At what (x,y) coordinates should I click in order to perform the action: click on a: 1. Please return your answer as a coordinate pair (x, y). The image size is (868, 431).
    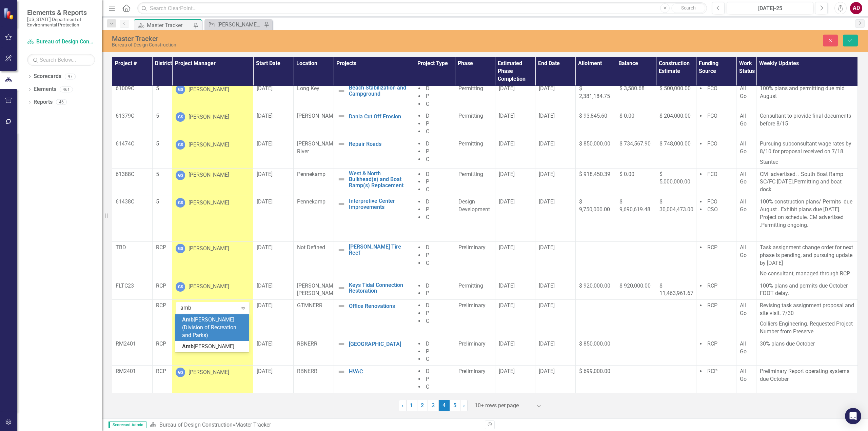
    Looking at the image, I should click on (411, 406).